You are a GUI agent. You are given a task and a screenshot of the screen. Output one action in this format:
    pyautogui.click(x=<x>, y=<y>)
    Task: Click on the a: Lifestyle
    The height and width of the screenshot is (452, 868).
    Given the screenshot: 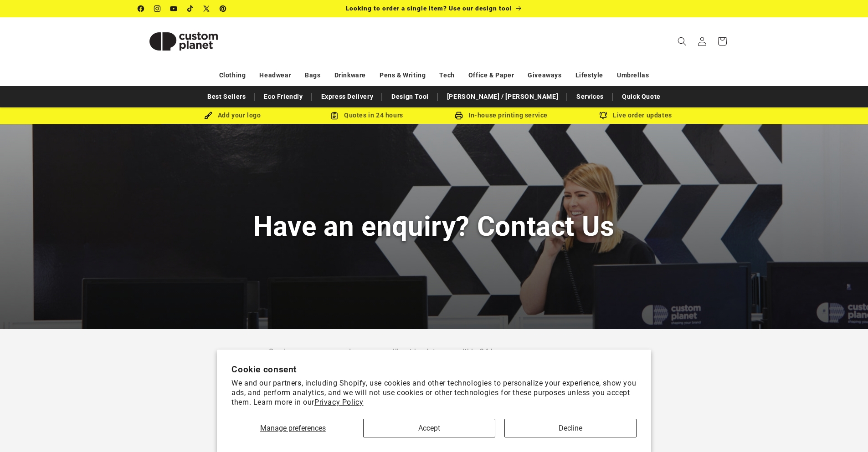 What is the action you would take?
    pyautogui.click(x=589, y=75)
    